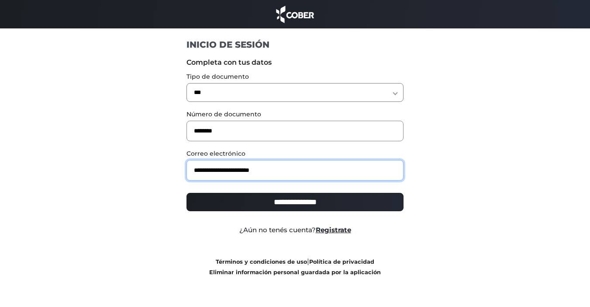  Describe the element at coordinates (295, 230) in the screenshot. I see `div: ¿Aún no tenés cuenta?` at that location.